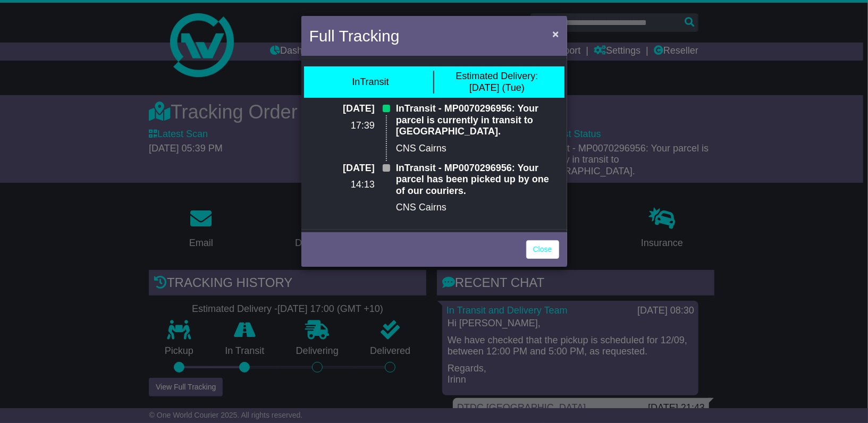  I want to click on a: Close, so click(543, 249).